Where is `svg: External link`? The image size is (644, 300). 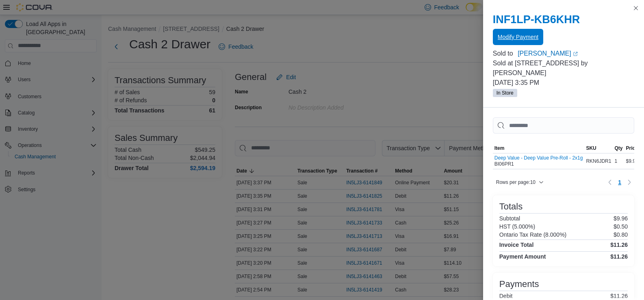
svg: External link is located at coordinates (575, 54).